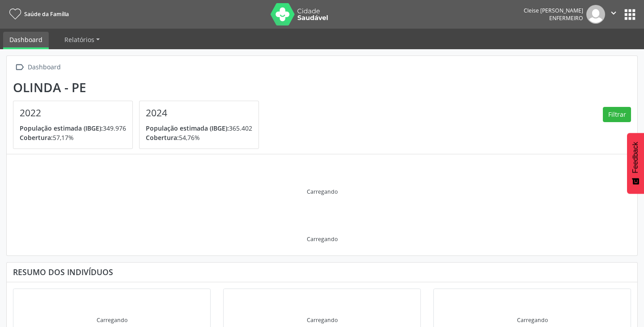 The image size is (644, 327). What do you see at coordinates (139, 87) in the screenshot?
I see `div: Olinda - PE` at bounding box center [139, 87].